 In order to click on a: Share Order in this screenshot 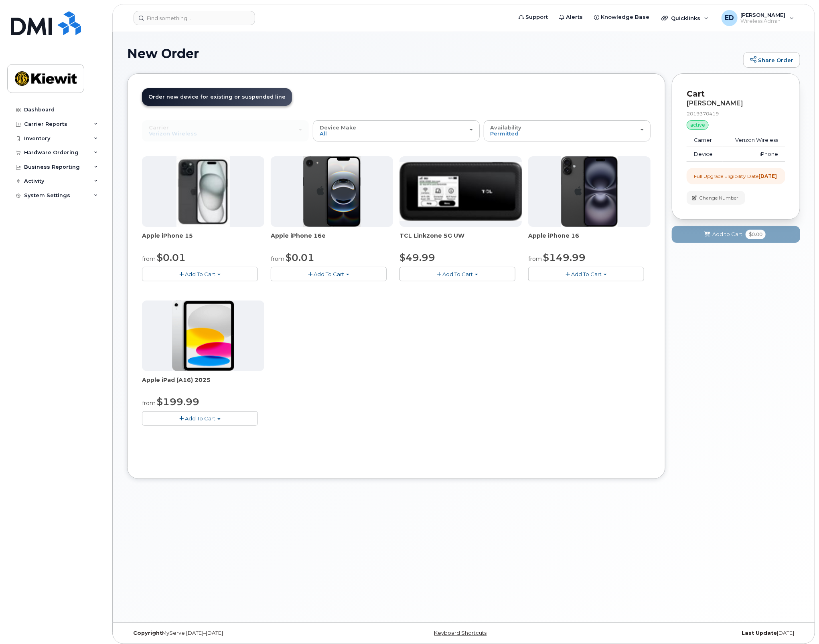, I will do `click(772, 60)`.